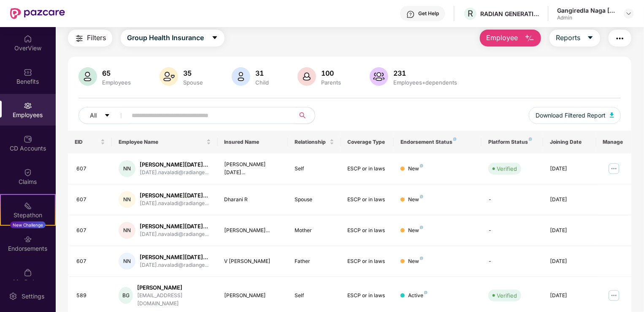 The height and width of the screenshot is (312, 644). What do you see at coordinates (13, 296) in the screenshot?
I see `img: svg+xml;base64,PHN2ZyBpZD0iU2V0dGluZy0yMHgyMCIgeG1sbnM9Imh0dHA6Ly93d3cudzMub3JnLzIwMDAvc3ZnIiB3aW...` at bounding box center [13, 296].